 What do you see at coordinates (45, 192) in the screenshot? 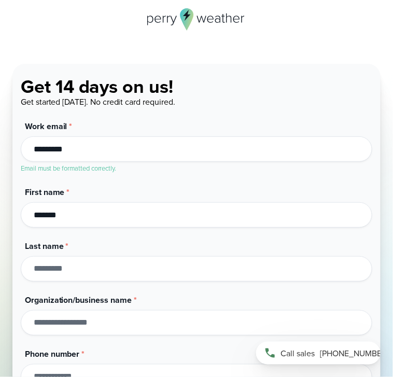
I see `span: First name` at bounding box center [45, 192].